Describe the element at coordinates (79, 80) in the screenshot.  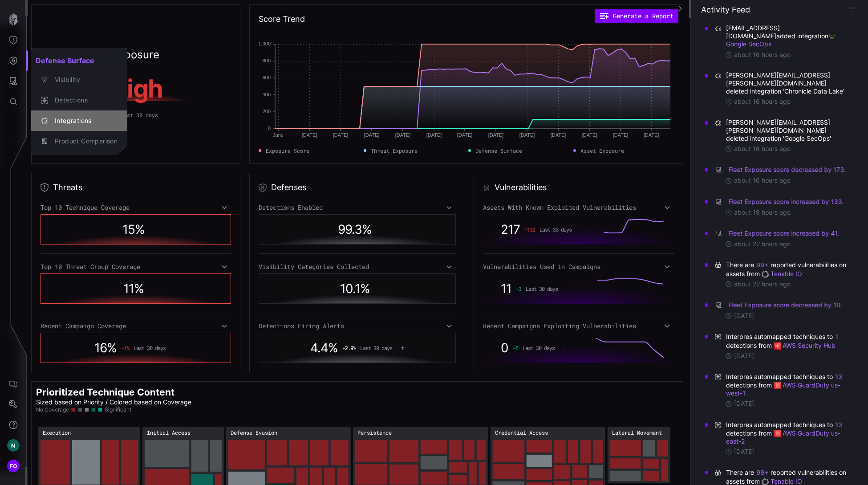
I see `a: Visibility` at that location.